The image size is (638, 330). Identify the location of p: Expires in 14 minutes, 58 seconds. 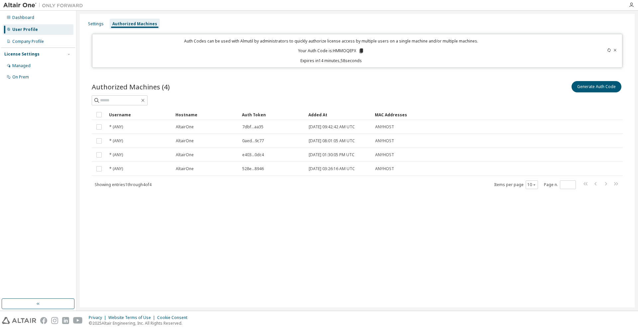
(331, 60).